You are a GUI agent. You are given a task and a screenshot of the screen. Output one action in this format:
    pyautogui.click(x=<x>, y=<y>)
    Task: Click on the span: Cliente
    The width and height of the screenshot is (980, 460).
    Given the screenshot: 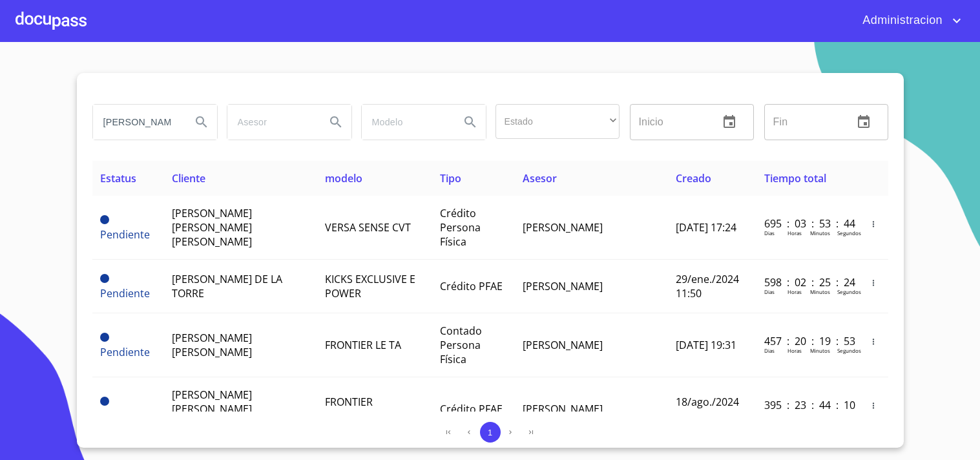 What is the action you would take?
    pyautogui.click(x=188, y=178)
    